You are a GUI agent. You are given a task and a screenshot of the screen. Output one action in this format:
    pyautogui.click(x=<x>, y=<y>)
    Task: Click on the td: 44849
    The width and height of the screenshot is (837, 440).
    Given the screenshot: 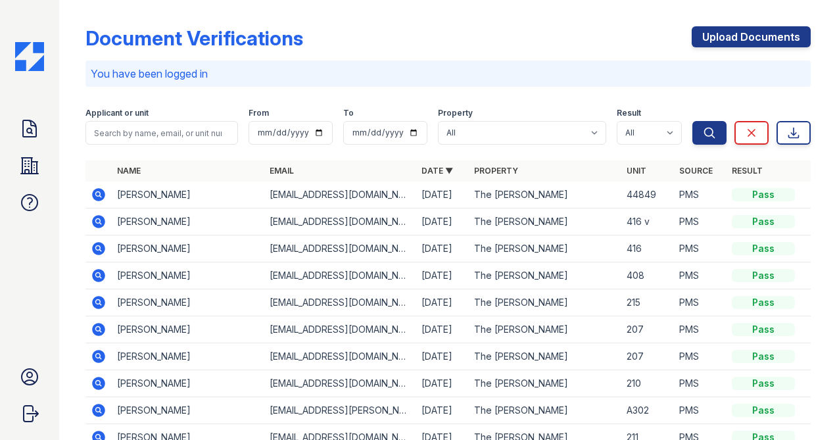 What is the action you would take?
    pyautogui.click(x=648, y=195)
    